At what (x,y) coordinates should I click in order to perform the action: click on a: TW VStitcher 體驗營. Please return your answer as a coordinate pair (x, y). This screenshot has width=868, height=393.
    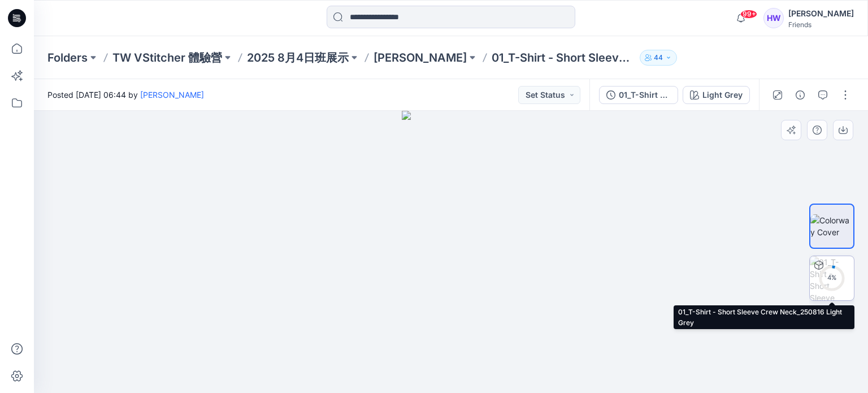
    Looking at the image, I should click on (167, 58).